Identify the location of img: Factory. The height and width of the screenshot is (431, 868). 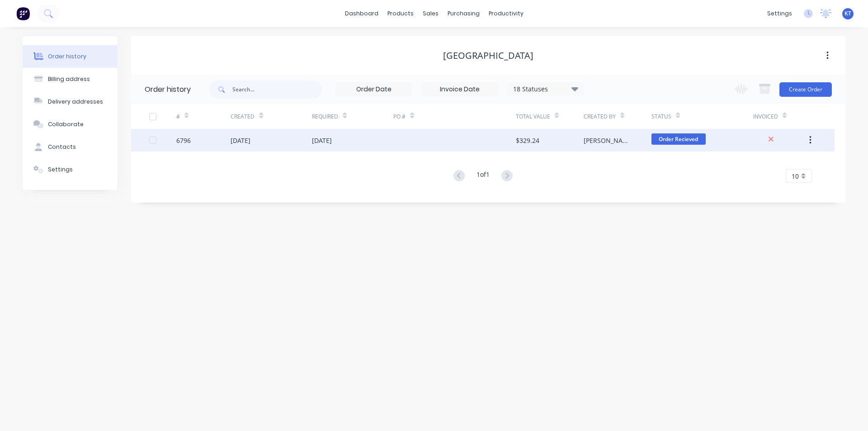
(23, 14).